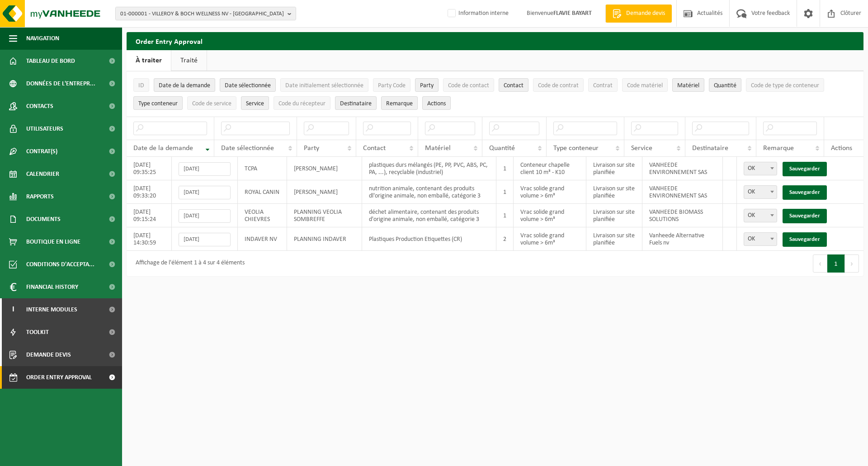 The image size is (868, 466). What do you see at coordinates (820, 263) in the screenshot?
I see `button: Previous` at bounding box center [820, 263].